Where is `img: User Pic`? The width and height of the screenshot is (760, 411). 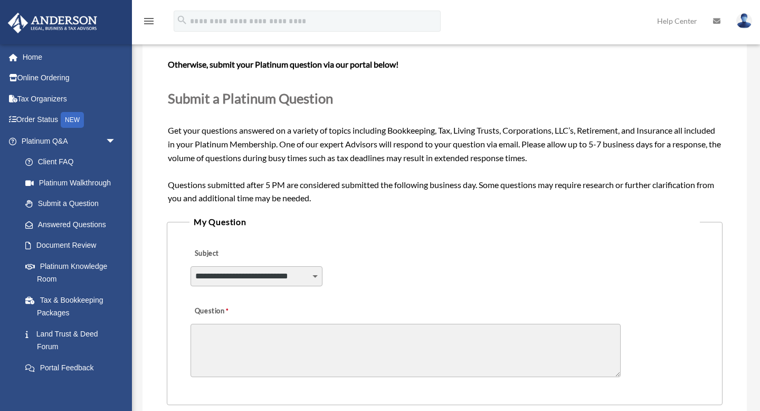 img: User Pic is located at coordinates (744, 21).